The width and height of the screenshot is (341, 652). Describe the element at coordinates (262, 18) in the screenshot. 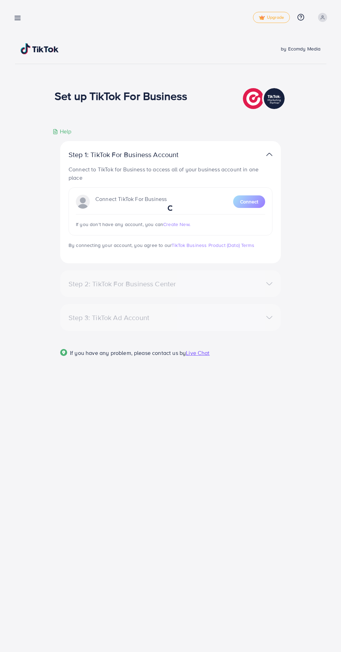

I see `img: tick` at that location.